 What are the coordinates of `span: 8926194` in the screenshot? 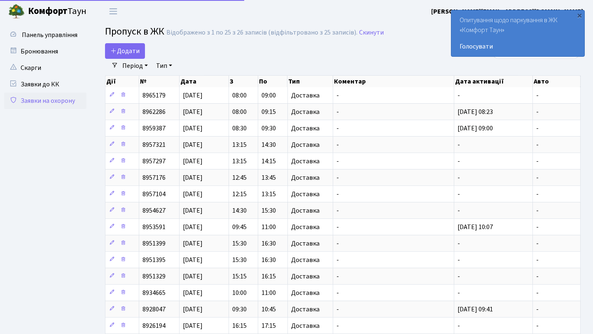 It's located at (154, 326).